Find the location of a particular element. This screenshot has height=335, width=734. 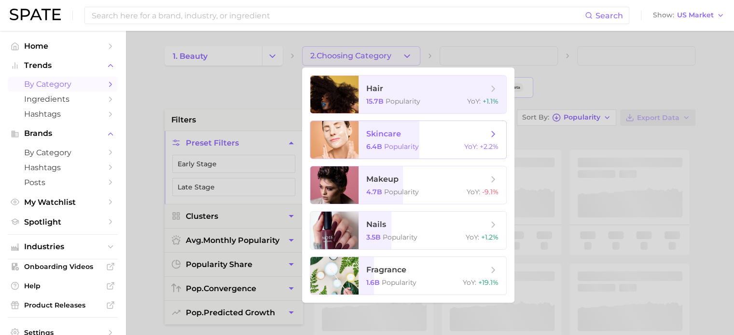

span: 3.5b is located at coordinates (373, 237).